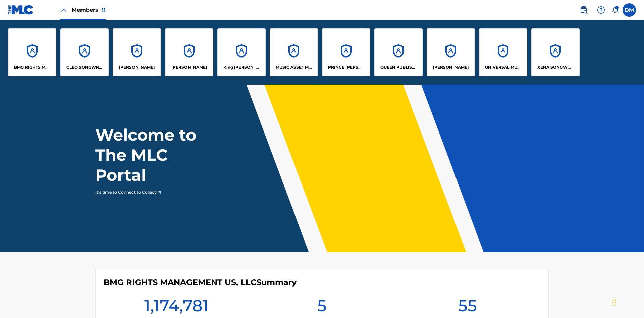 This screenshot has height=318, width=644. Describe the element at coordinates (104, 10) in the screenshot. I see `span: 11` at that location.